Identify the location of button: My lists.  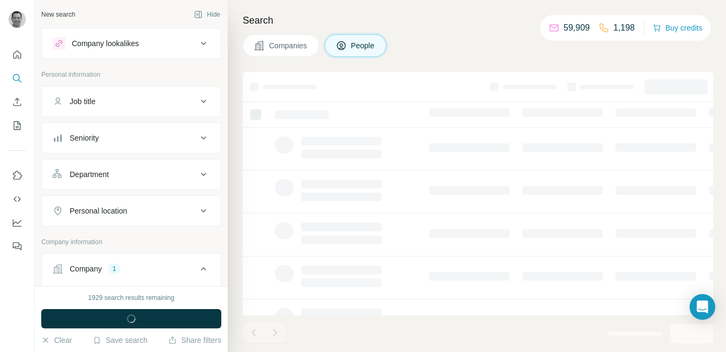
(17, 125).